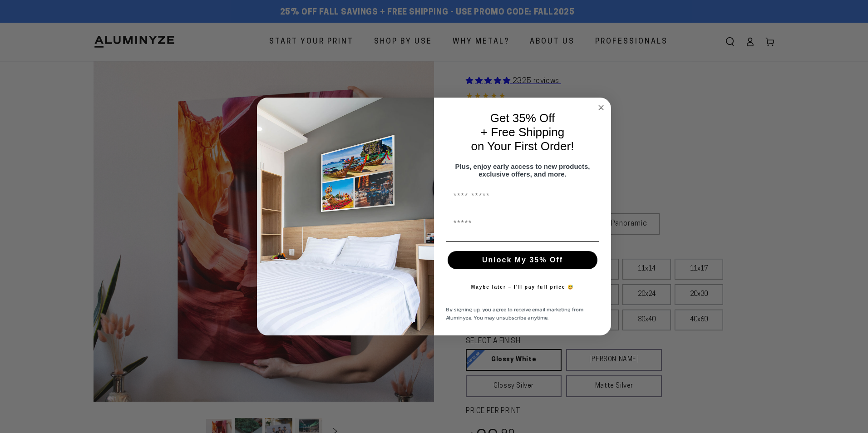 The height and width of the screenshot is (433, 868). I want to click on img: 728e4f65-7e6c-44e2-b7d1-0292a396982f.jpeg, so click(346, 216).